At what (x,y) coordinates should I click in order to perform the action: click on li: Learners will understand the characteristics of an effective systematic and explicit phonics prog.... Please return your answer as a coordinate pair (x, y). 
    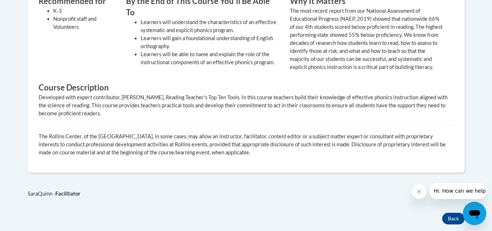
    Looking at the image, I should click on (210, 26).